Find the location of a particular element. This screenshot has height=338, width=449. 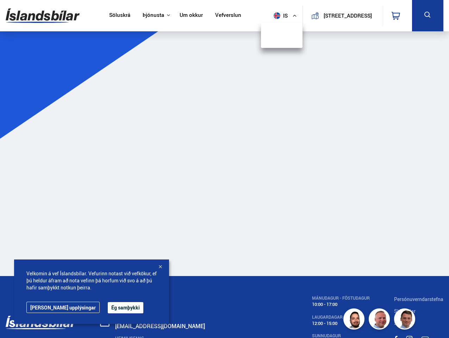

div: MÁNUDAGUR - FÖSTUDAGUR is located at coordinates (341, 298).